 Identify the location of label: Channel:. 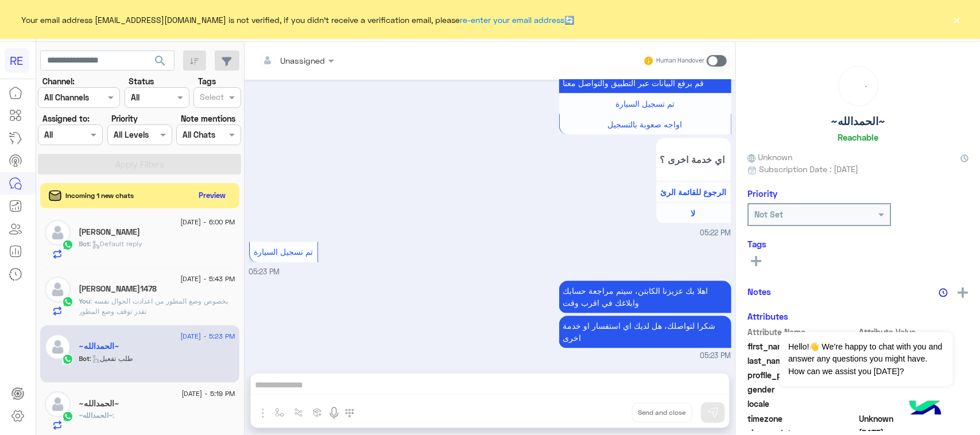
(58, 81).